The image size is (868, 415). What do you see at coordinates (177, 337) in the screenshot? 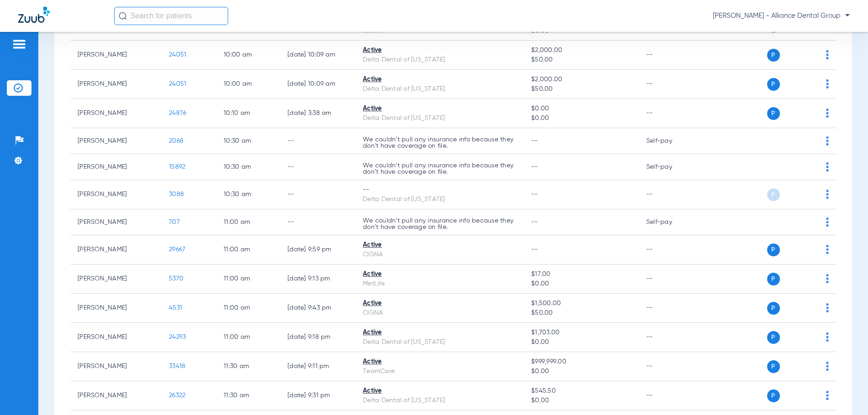
I see `span: 24293` at bounding box center [177, 337].